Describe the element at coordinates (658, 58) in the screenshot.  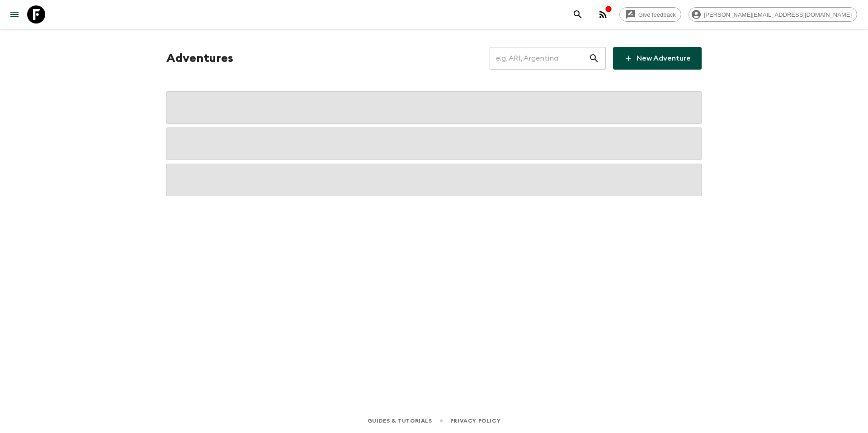
I see `a: New Adventure` at that location.